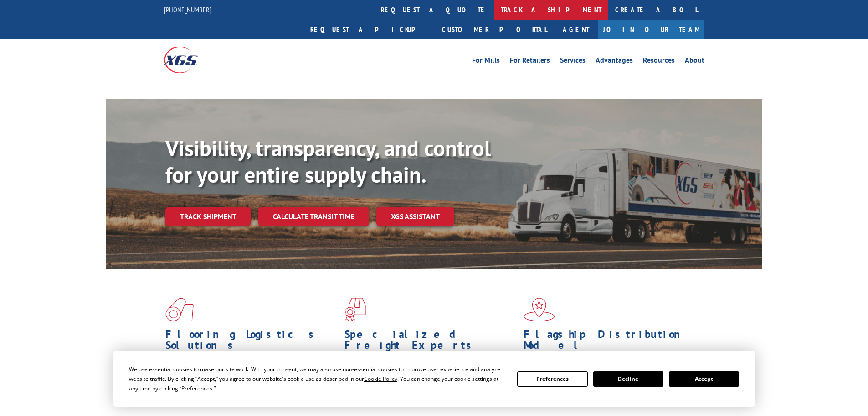  What do you see at coordinates (208, 217) in the screenshot?
I see `a: Track shipment` at bounding box center [208, 217].